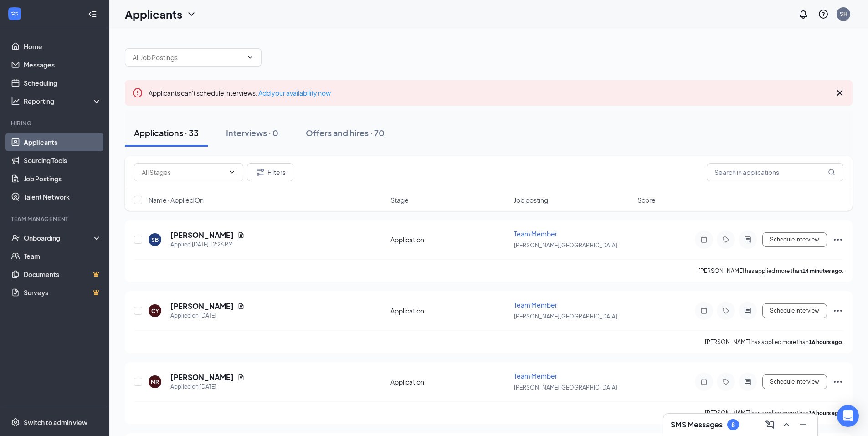  Describe the element at coordinates (154, 14) in the screenshot. I see `h1: Applicants` at that location.